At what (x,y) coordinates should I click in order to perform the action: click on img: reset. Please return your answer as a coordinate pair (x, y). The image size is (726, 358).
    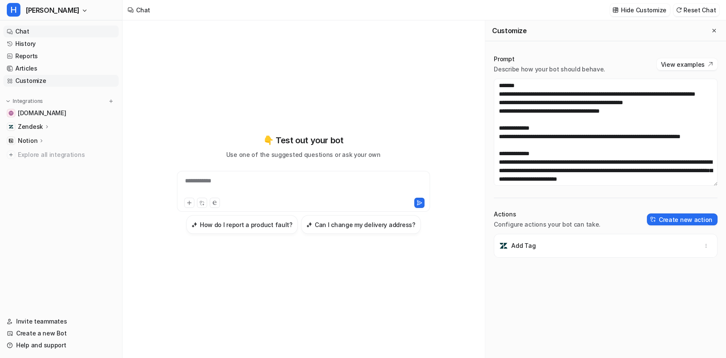
    Looking at the image, I should click on (679, 10).